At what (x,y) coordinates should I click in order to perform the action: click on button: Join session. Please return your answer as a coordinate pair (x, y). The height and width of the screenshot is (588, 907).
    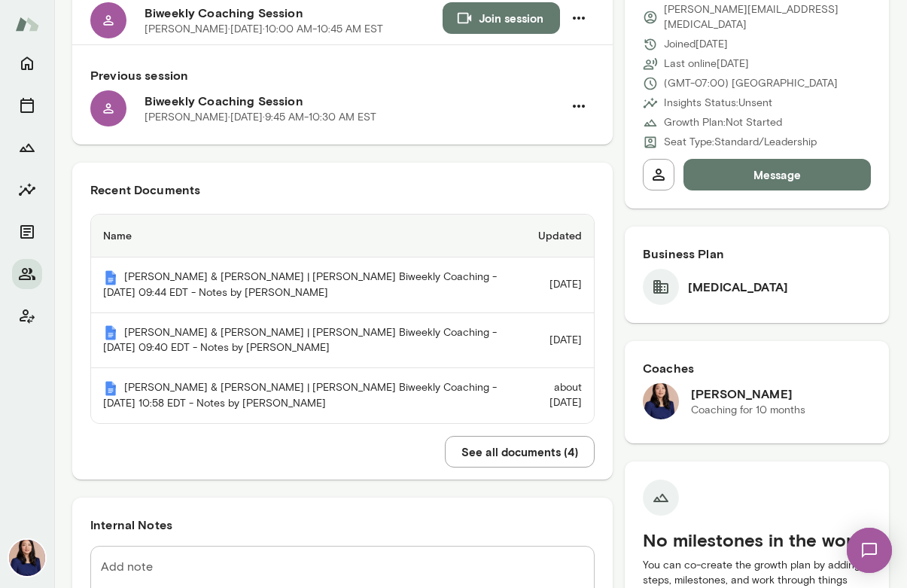
    Looking at the image, I should click on (501, 18).